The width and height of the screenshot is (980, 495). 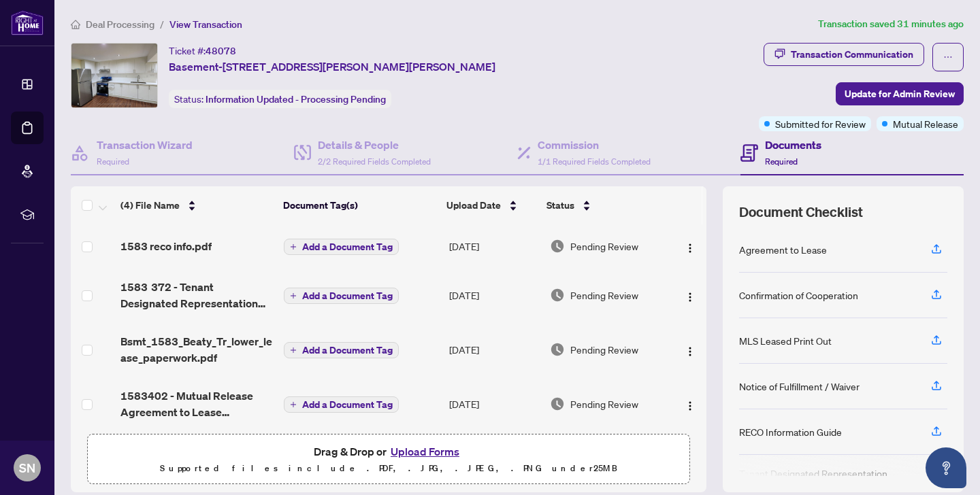 I want to click on span: 48078, so click(x=221, y=51).